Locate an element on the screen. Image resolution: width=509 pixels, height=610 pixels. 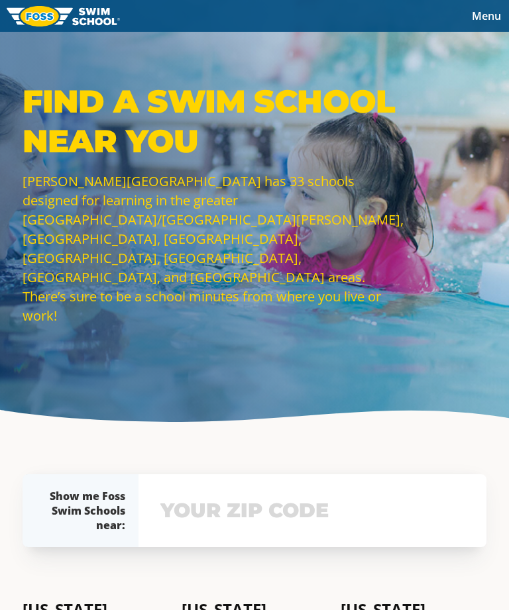
img: FOSS Swim School Logo is located at coordinates (63, 16).